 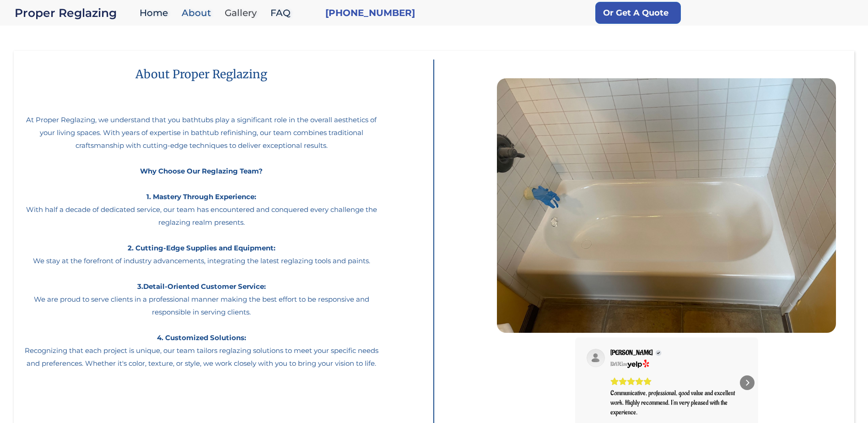 What do you see at coordinates (201, 233) in the screenshot?
I see `p: At Proper Reglazing, we understand that you bathtubs play a significant role in the overall aesth...` at bounding box center [201, 233].